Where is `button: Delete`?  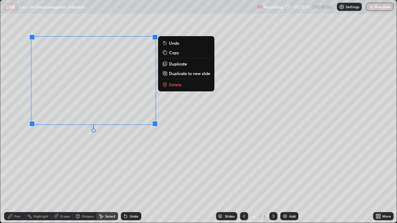
button: Delete is located at coordinates (186, 85).